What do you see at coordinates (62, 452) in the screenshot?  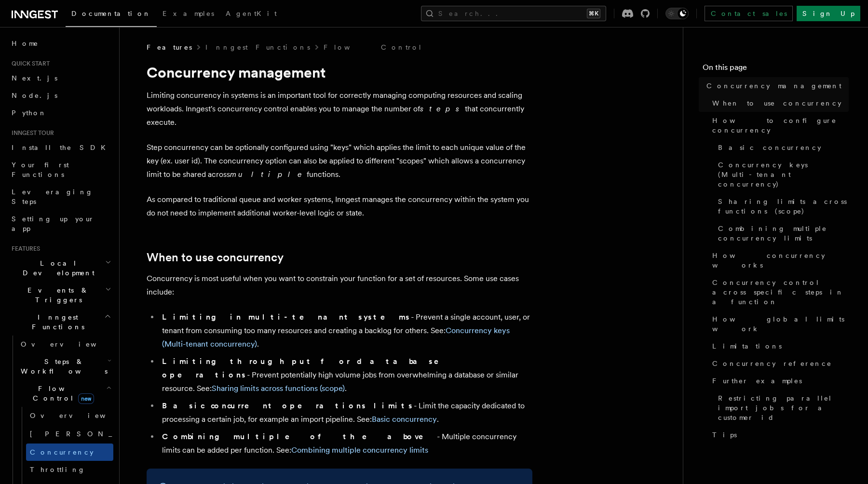 I see `span: Concurrency` at bounding box center [62, 452].